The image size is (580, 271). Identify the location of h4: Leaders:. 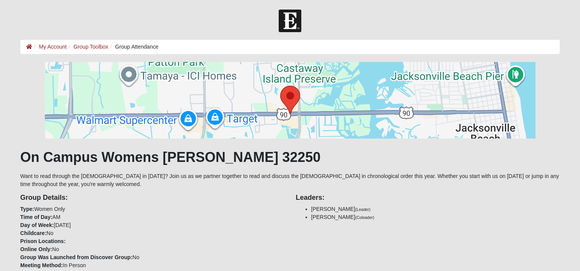
(428, 198).